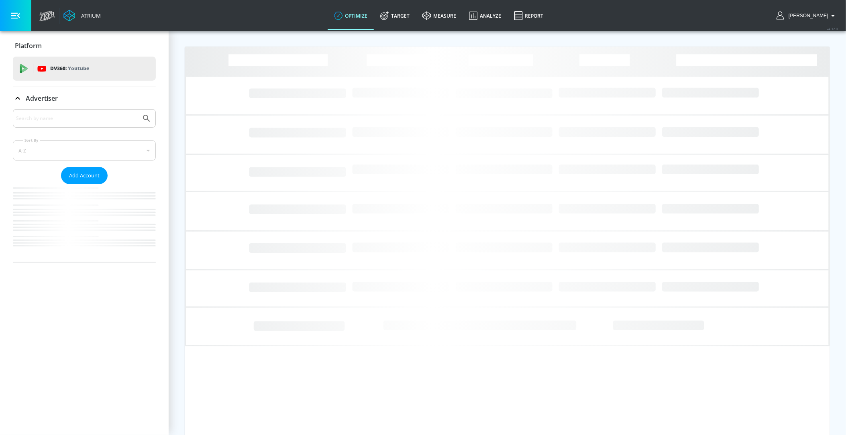  I want to click on a: optimize, so click(351, 16).